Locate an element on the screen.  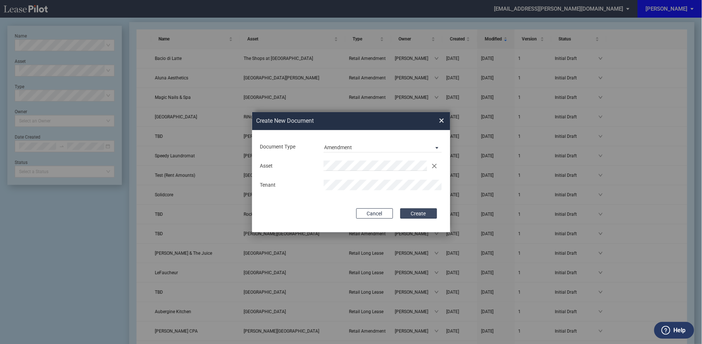
md-dialog: Create New ... is located at coordinates (351, 172).